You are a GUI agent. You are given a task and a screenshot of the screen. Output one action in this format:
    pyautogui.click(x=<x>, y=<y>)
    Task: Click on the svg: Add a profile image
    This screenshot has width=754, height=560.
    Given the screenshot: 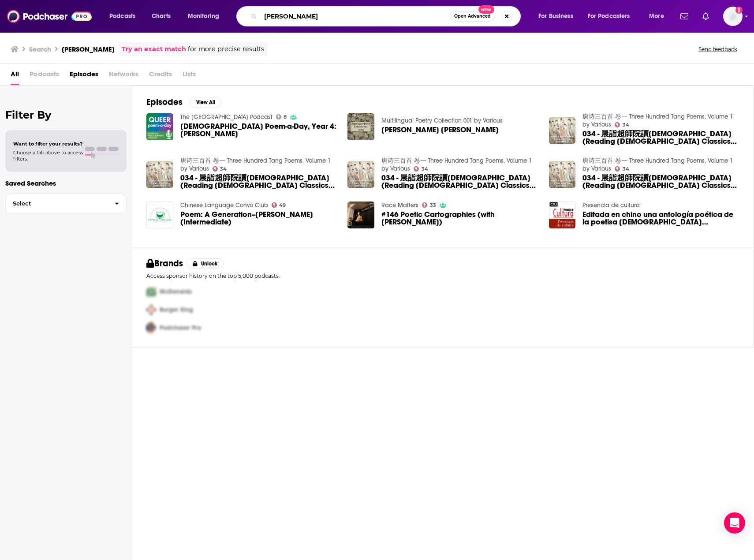 What is the action you would take?
    pyautogui.click(x=739, y=10)
    